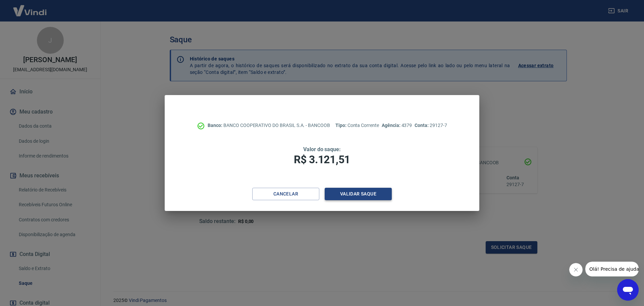 Image resolution: width=644 pixels, height=306 pixels. Describe the element at coordinates (391, 125) in the screenshot. I see `span: Agência:` at that location.